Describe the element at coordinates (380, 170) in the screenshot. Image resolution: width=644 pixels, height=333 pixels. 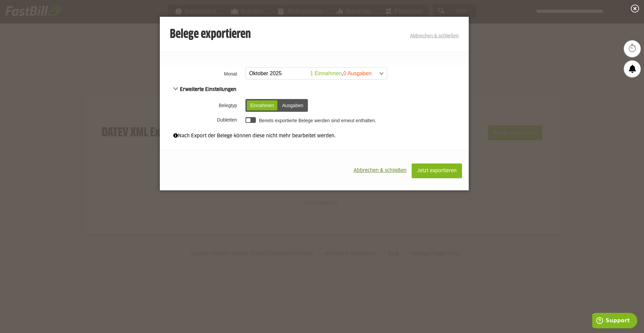
I see `button: Abbrechen & schließen` at that location.